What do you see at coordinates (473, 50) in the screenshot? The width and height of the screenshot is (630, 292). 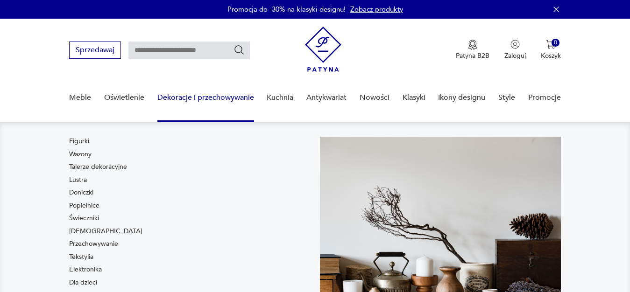 I see `a: Ikona medaluPatyna B2B` at bounding box center [473, 50].